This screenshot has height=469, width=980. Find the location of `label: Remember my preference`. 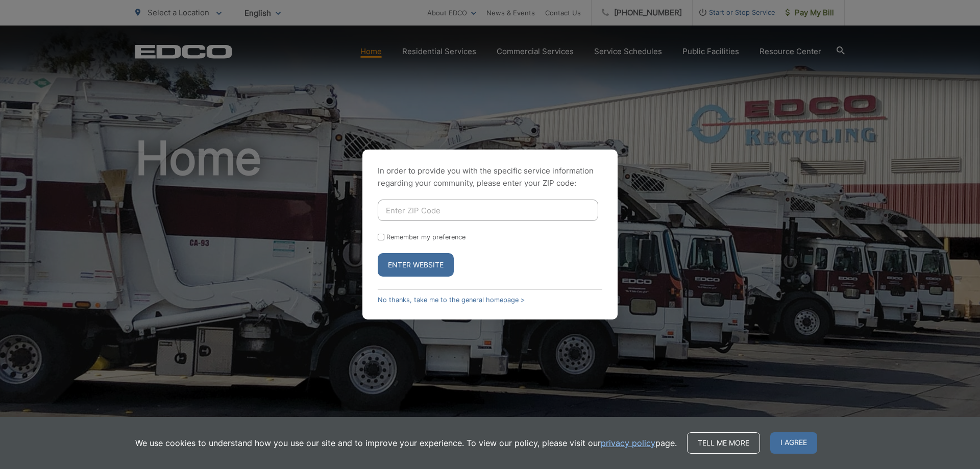

label: Remember my preference is located at coordinates (425, 237).